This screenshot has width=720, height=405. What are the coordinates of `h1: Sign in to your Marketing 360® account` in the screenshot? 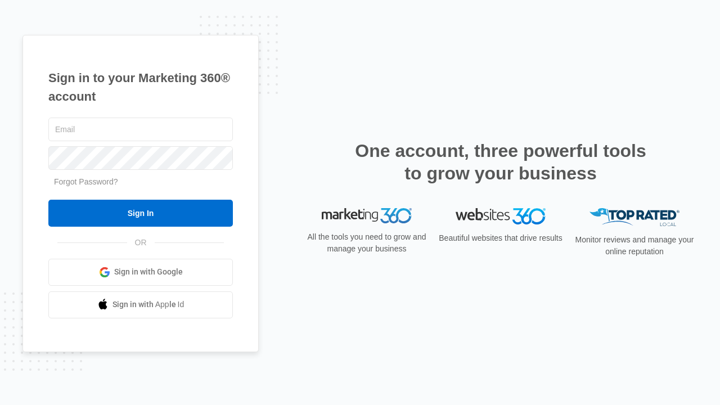 It's located at (141, 87).